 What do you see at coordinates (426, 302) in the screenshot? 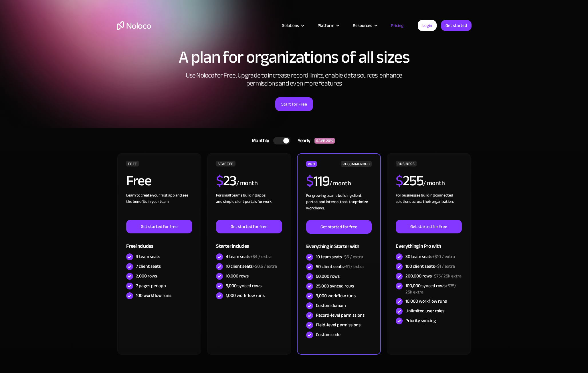
I see `div: 10,000 workflow runs` at bounding box center [426, 302].